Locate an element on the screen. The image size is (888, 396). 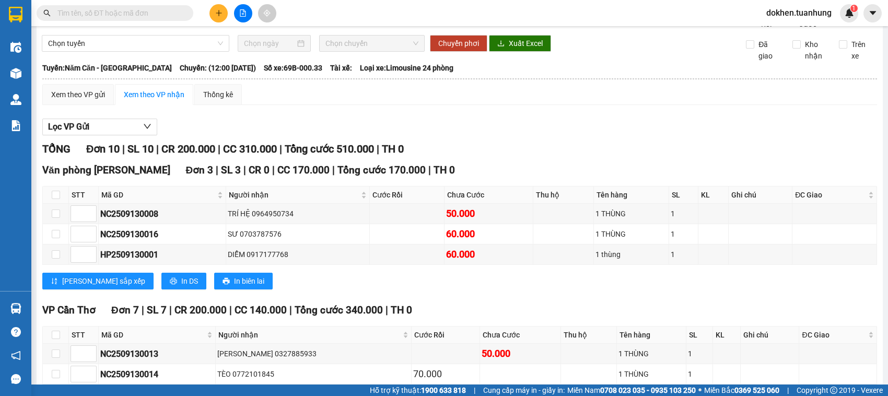
span: Tổng cước 170.000 is located at coordinates (381, 170).